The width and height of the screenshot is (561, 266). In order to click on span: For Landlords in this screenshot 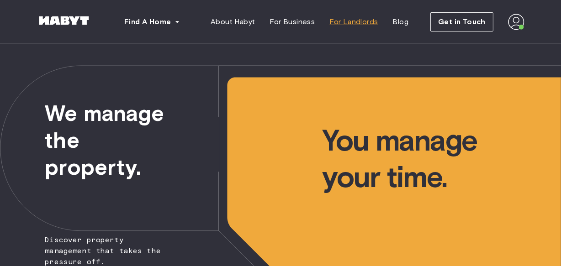, I will do `click(354, 22)`.